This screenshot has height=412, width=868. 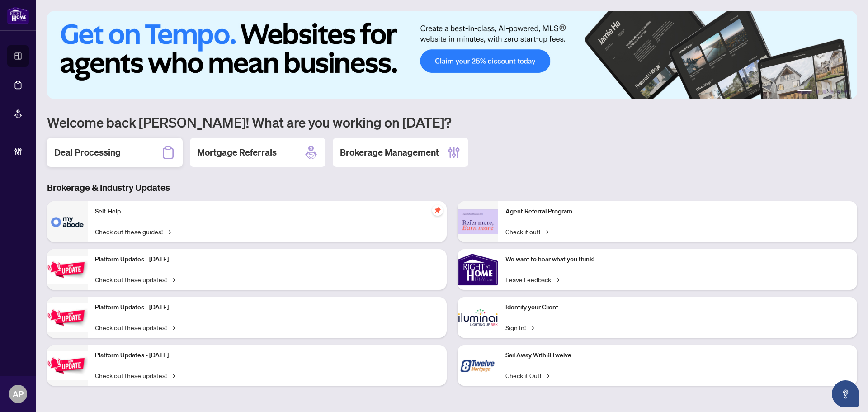 What do you see at coordinates (824, 92) in the screenshot?
I see `button: 3` at bounding box center [824, 92].